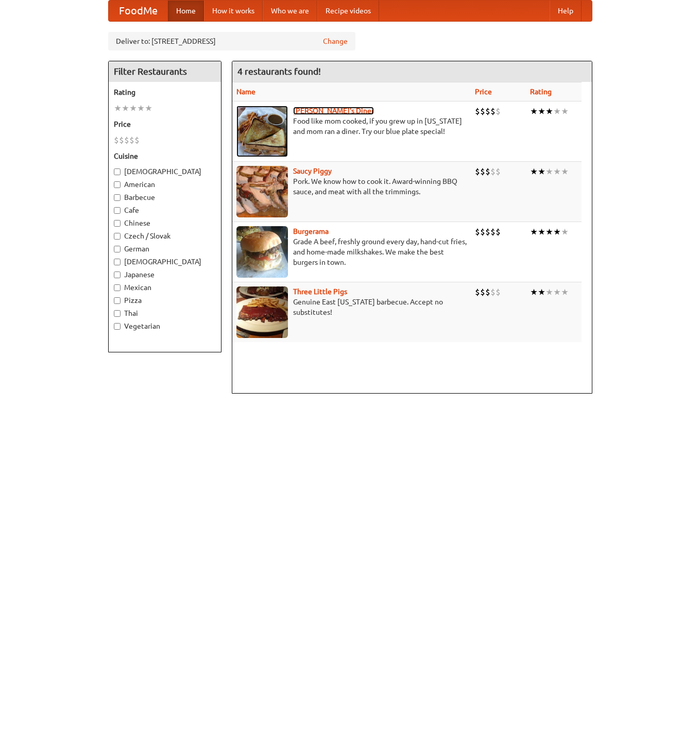 The width and height of the screenshot is (700, 729). What do you see at coordinates (352, 252) in the screenshot?
I see `p: Grade A beef, freshly ground every day, hand-cut fries, and home-made milkshakes. We make the bes...` at bounding box center [352, 252].